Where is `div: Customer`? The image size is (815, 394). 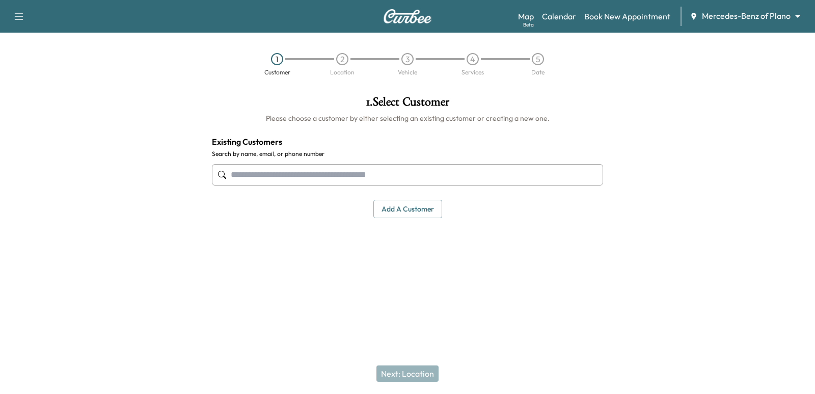
div: Customer is located at coordinates (277, 72).